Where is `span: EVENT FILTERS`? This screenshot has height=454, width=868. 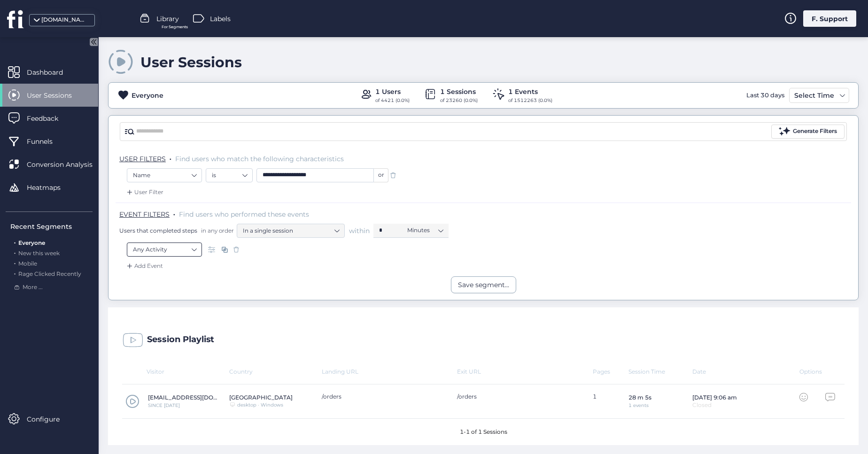 span: EVENT FILTERS is located at coordinates (144, 215).